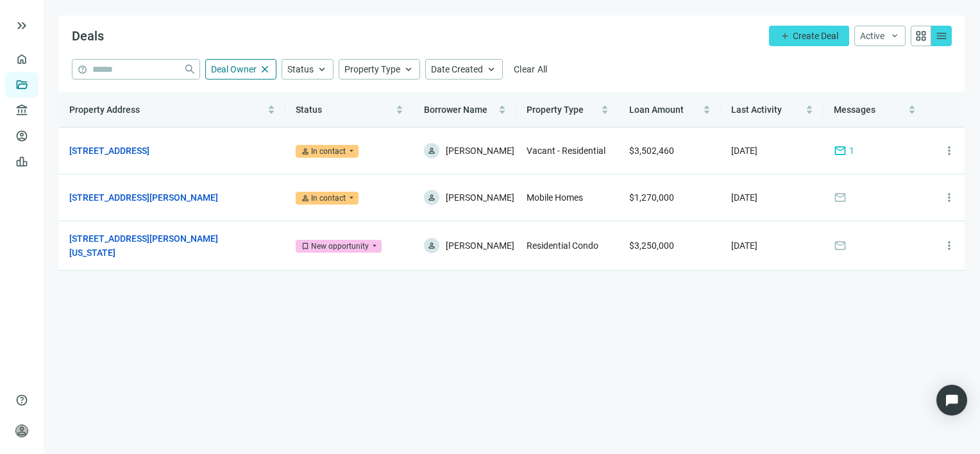 The width and height of the screenshot is (980, 454). What do you see at coordinates (855, 110) in the screenshot?
I see `span: Messages` at bounding box center [855, 110].